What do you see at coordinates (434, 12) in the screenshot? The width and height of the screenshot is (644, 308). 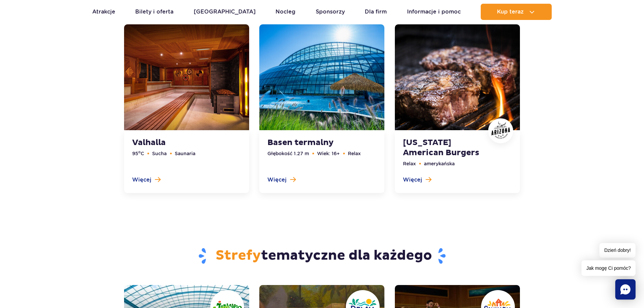 I see `a: Informacje i pomoc` at bounding box center [434, 12].